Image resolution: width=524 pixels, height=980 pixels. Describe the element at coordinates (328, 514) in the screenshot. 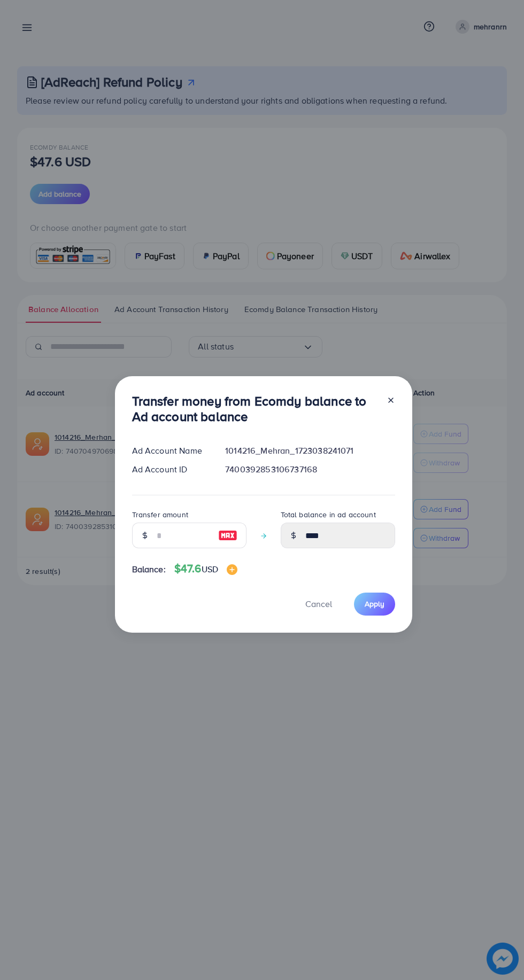

I see `label: Total balance in ad account` at that location.